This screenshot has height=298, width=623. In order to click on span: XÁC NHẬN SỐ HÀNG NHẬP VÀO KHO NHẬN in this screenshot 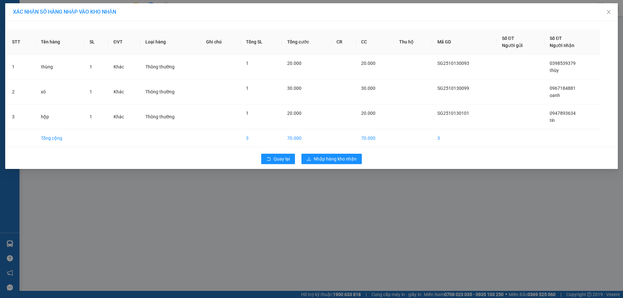, I will do `click(65, 12)`.